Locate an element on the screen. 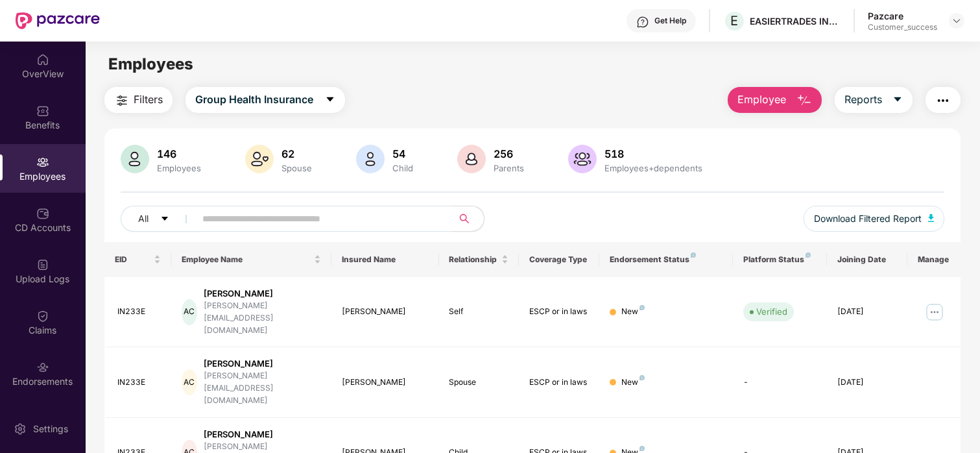  div: 256 is located at coordinates (508, 154).